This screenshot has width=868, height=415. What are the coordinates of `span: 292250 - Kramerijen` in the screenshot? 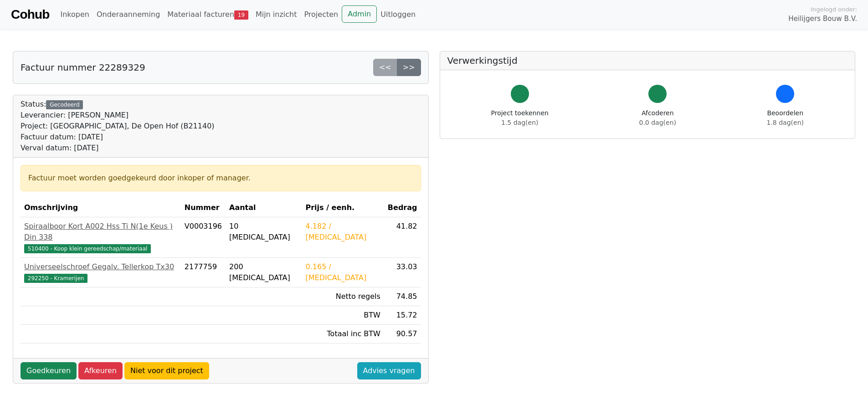 It's located at (55, 278).